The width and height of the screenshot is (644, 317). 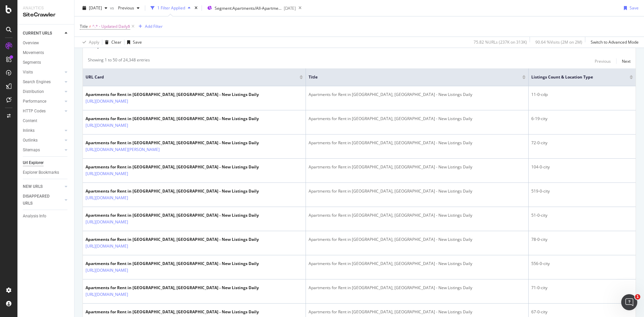 I want to click on div: Showing 1 to 50 of 24,348 entries, so click(x=119, y=61).